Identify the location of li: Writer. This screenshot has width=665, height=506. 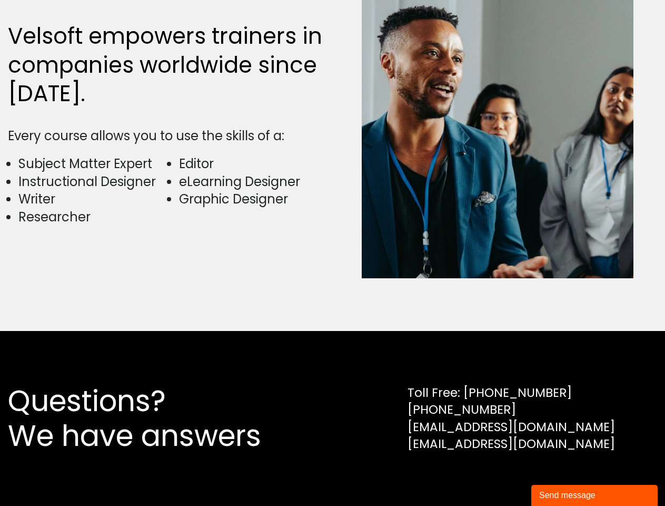
(92, 199).